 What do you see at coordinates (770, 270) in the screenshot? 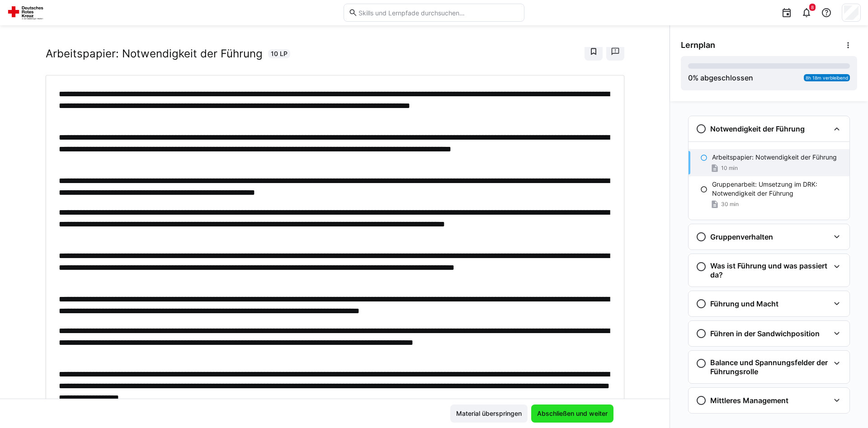
I see `h3: Was ist Führung und was passiert da?` at bounding box center [770, 270].